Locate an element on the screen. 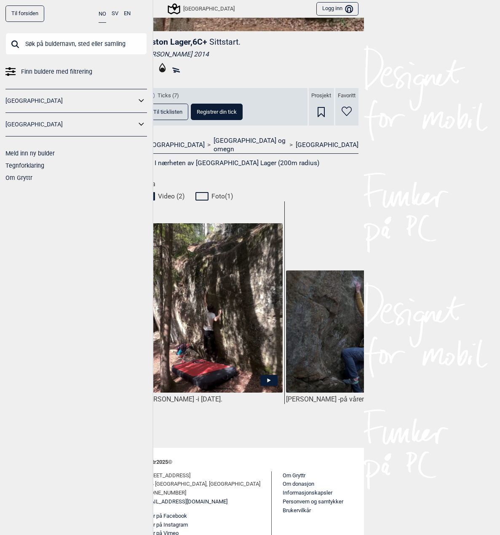 This screenshot has height=535, width=500. button: SV is located at coordinates (115, 13).